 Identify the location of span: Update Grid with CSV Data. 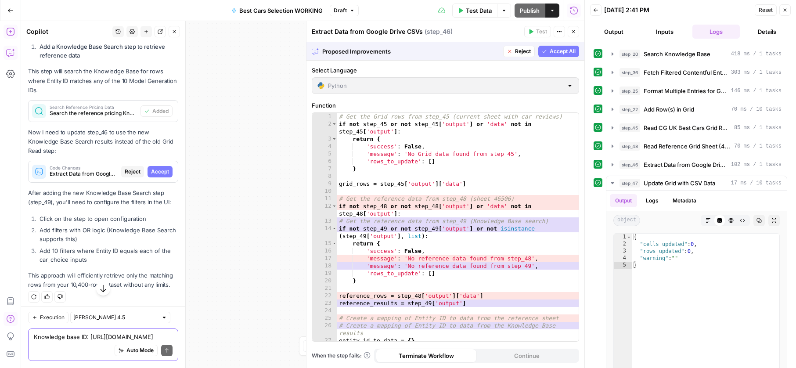
(679, 183).